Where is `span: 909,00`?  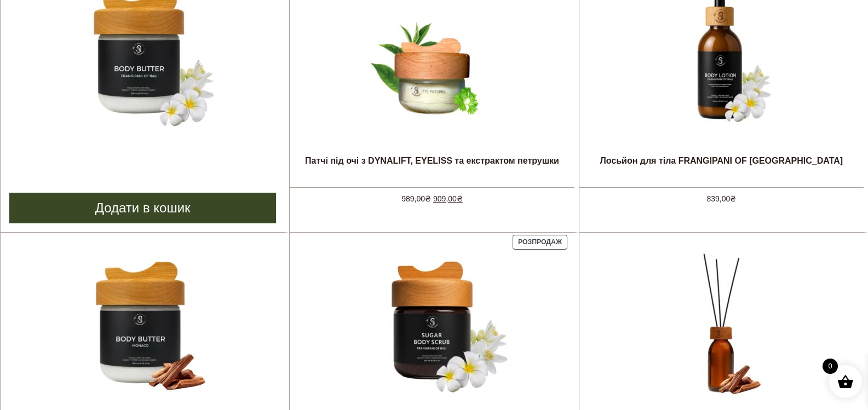 span: 909,00 is located at coordinates (448, 199).